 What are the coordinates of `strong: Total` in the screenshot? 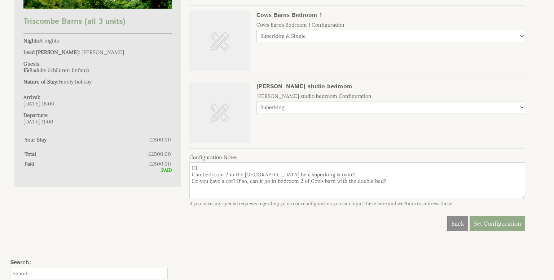 It's located at (86, 154).